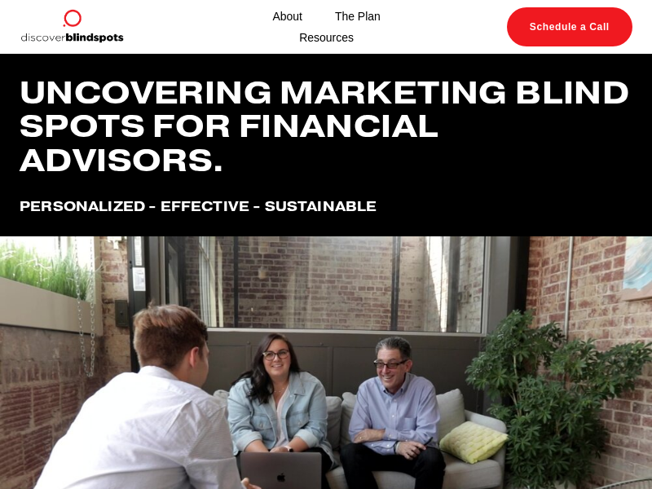 The width and height of the screenshot is (652, 489). I want to click on h1: Uncovering marketing blind spots for financial advisors., so click(326, 126).